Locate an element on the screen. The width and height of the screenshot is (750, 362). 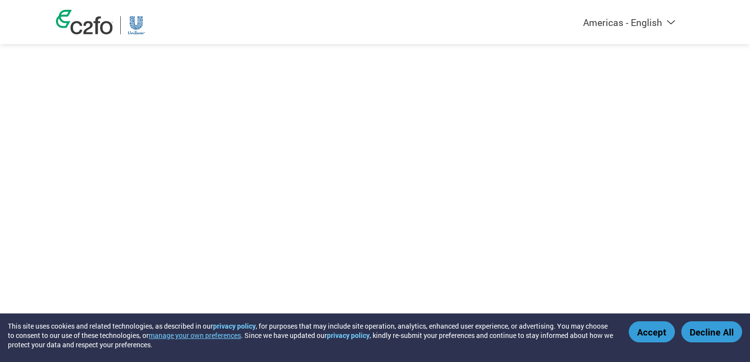
img: Unilever is located at coordinates (137, 25).